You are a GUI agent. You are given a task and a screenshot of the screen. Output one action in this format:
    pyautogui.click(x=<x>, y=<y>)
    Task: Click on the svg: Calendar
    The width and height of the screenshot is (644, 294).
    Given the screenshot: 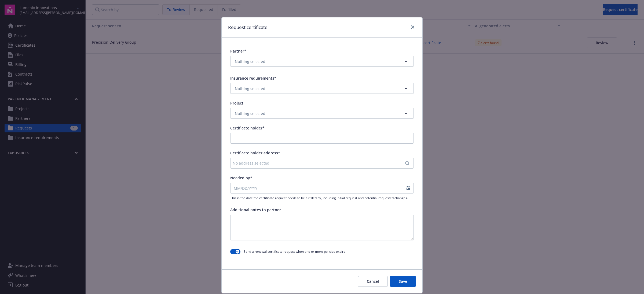 What is the action you would take?
    pyautogui.click(x=409, y=188)
    